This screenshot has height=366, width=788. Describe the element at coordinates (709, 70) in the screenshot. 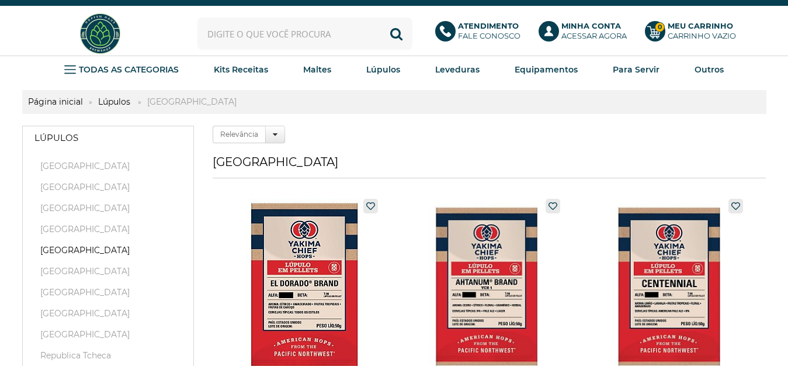

I see `a: Outros` at that location.